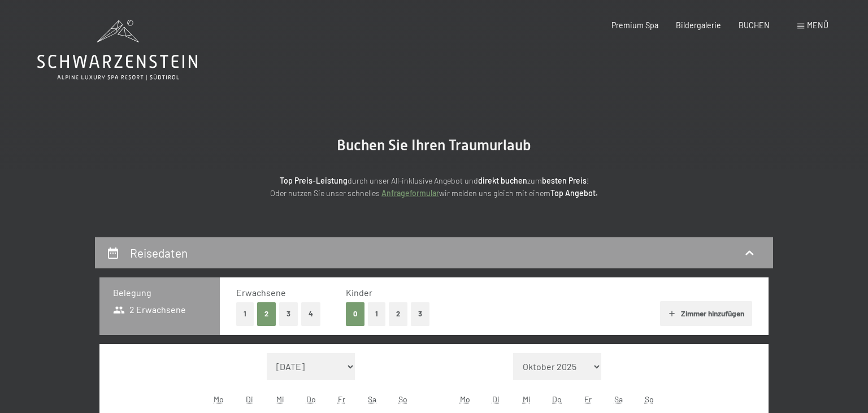 Image resolution: width=868 pixels, height=413 pixels. Describe the element at coordinates (635, 25) in the screenshot. I see `a: Premium Spa` at that location.